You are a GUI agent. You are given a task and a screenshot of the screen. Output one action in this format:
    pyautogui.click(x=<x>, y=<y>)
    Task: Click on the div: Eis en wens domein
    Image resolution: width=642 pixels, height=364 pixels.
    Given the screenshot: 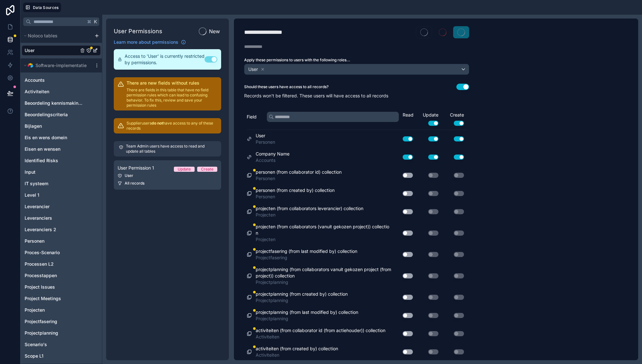 What is the action you would take?
    pyautogui.click(x=61, y=138)
    